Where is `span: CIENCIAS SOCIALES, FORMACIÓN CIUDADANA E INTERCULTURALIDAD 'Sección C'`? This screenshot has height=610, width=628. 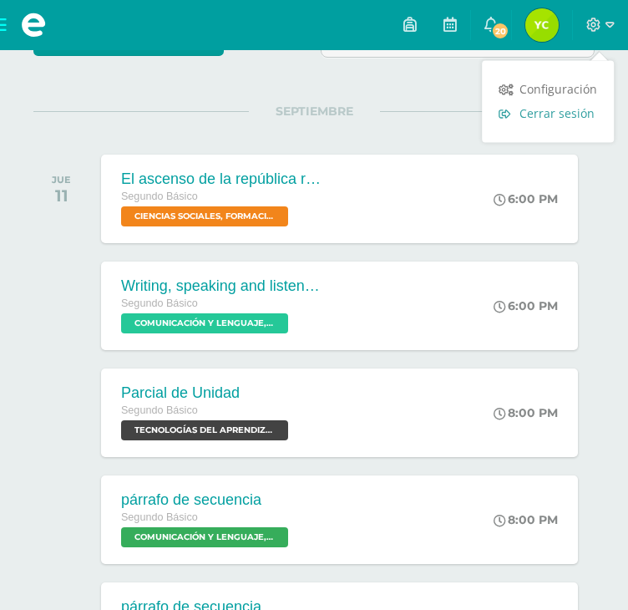 span: CIENCIAS SOCIALES, FORMACIÓN CIUDADANA E INTERCULTURALIDAD 'Sección C' is located at coordinates (205, 216).